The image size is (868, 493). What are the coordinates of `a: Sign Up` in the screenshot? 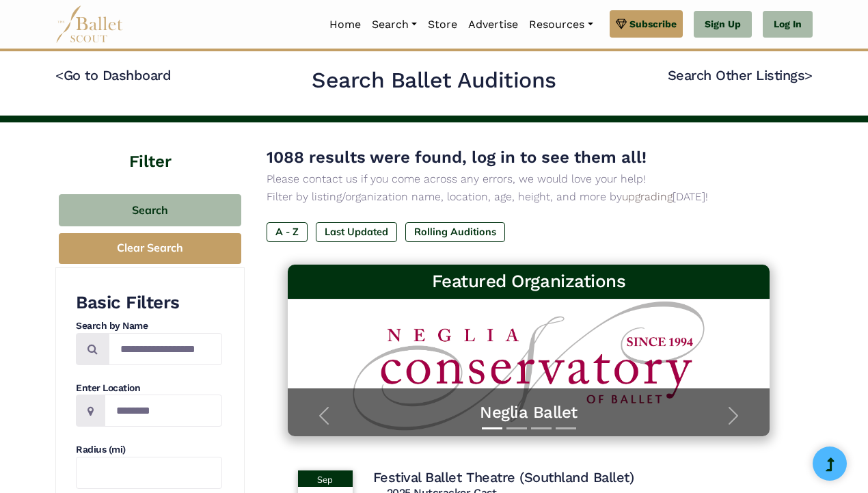 It's located at (722, 25).